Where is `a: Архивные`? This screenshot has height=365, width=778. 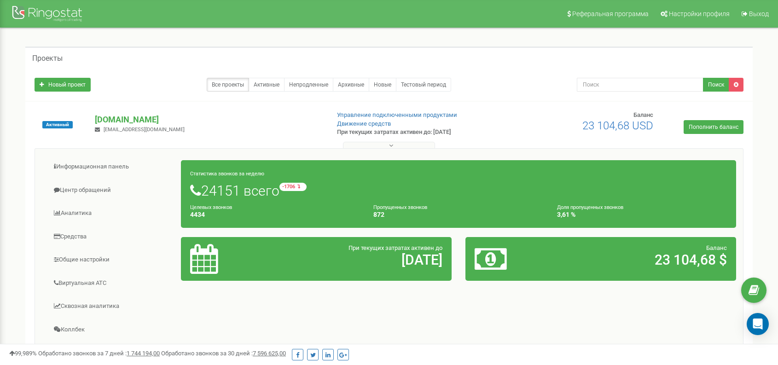
a: Архивные is located at coordinates (351, 85).